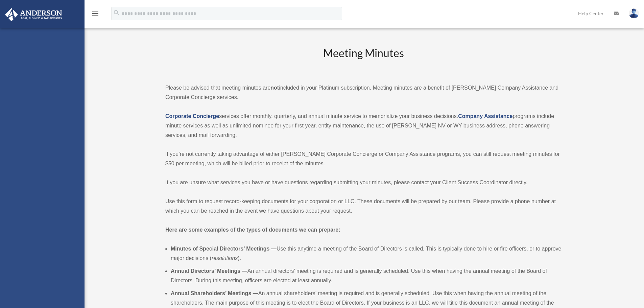 Image resolution: width=644 pixels, height=308 pixels. What do you see at coordinates (224, 248) in the screenshot?
I see `b: Minutes of Special Directors’ Meetings —` at bounding box center [224, 248].